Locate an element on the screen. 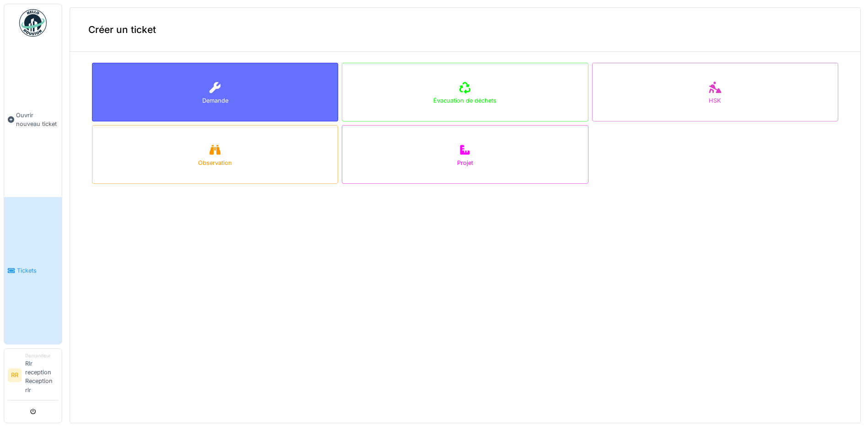 This screenshot has width=868, height=427. div: Évacuation de déchets is located at coordinates (465, 100).